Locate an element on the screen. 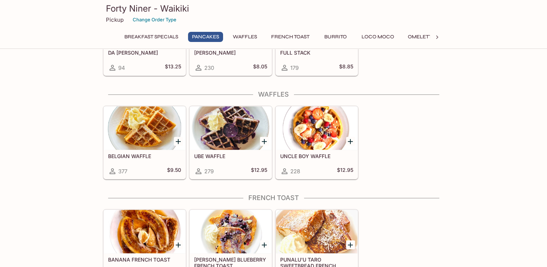 This screenshot has width=547, height=267. button: Add UNCLE BOY WAFFLE is located at coordinates (350, 141).